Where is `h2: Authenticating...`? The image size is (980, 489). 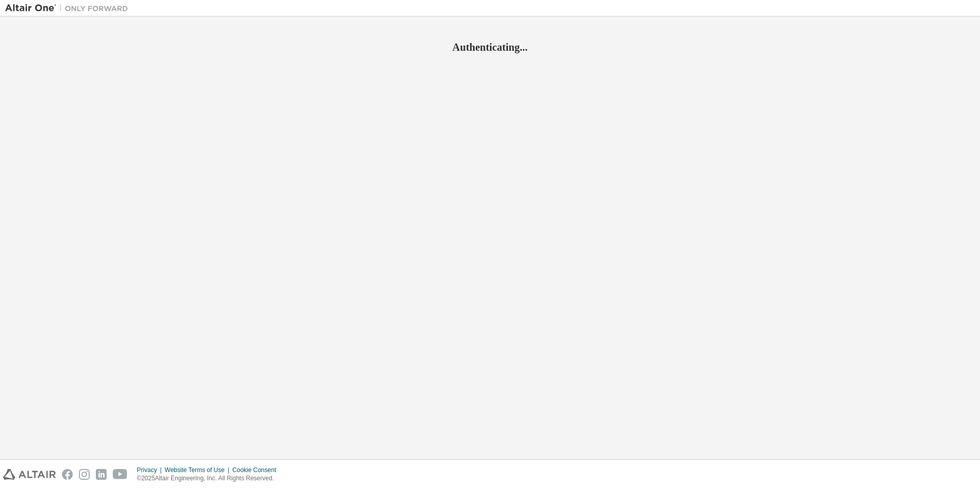 h2: Authenticating... is located at coordinates (490, 47).